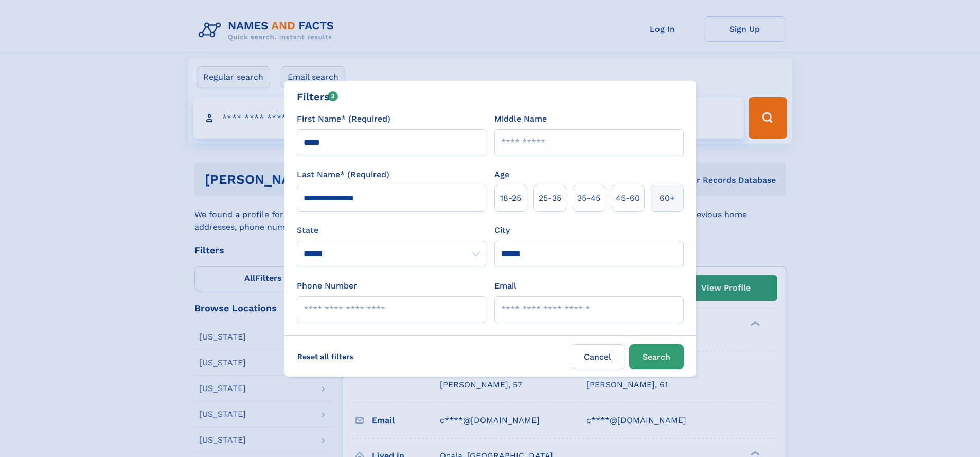 This screenshot has width=980, height=457. Describe the element at coordinates (510, 199) in the screenshot. I see `span: 18‑25` at that location.